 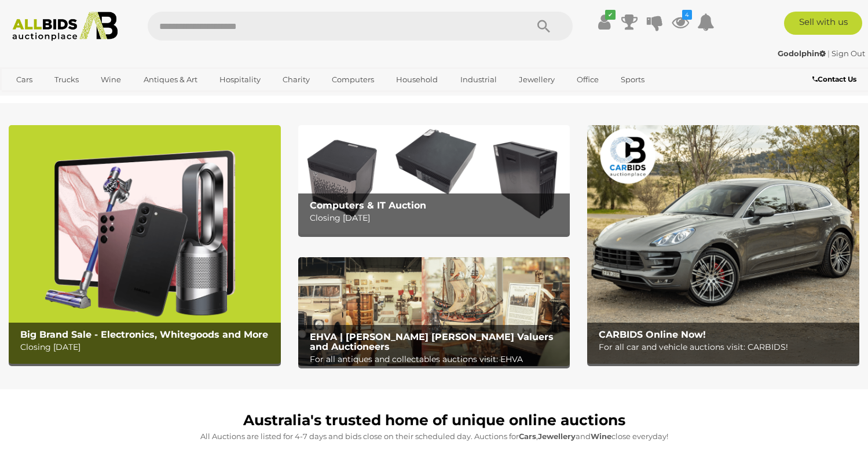 What do you see at coordinates (723, 244) in the screenshot?
I see `img: CARBIDS Online Now!` at bounding box center [723, 244].